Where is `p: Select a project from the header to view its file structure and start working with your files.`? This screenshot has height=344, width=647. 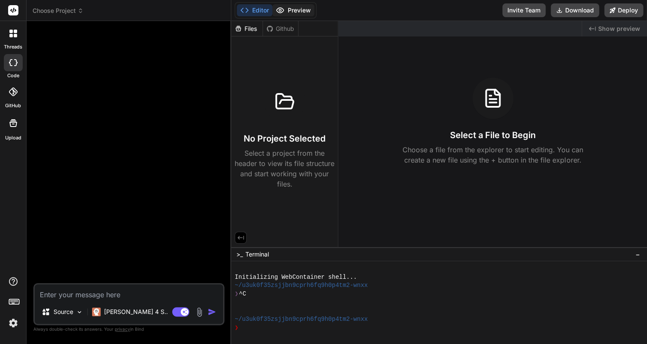
p: Select a project from the header to view its file structure and start working with your files. is located at coordinates (284, 168).